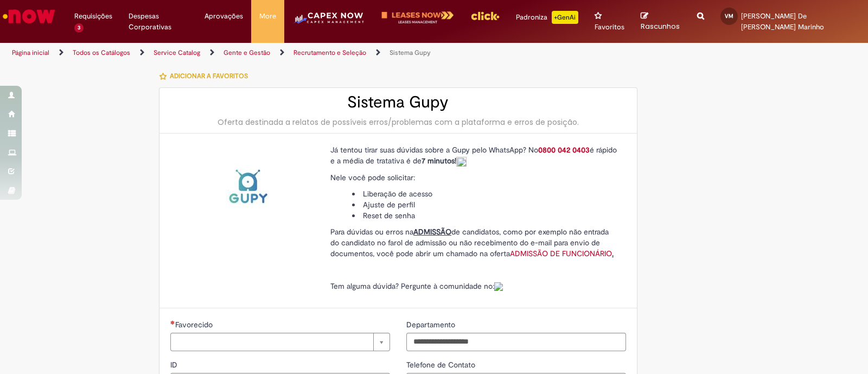 Image resolution: width=868 pixels, height=374 pixels. Describe the element at coordinates (485, 215) in the screenshot. I see `li: Reset de senha` at that location.